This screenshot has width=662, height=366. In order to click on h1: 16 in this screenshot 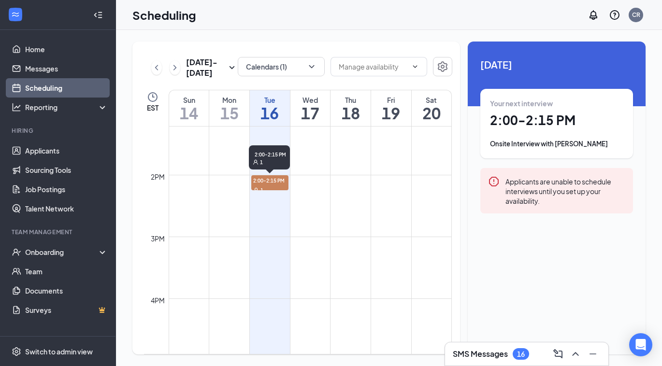, I will do `click(270, 113)`.